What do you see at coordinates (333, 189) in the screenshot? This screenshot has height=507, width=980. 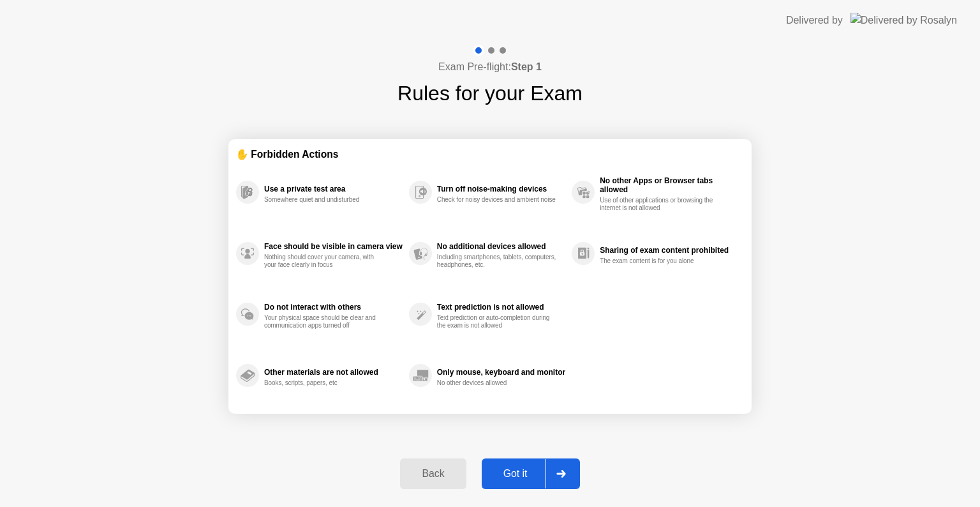 I see `div: Use a private test area` at bounding box center [333, 189].